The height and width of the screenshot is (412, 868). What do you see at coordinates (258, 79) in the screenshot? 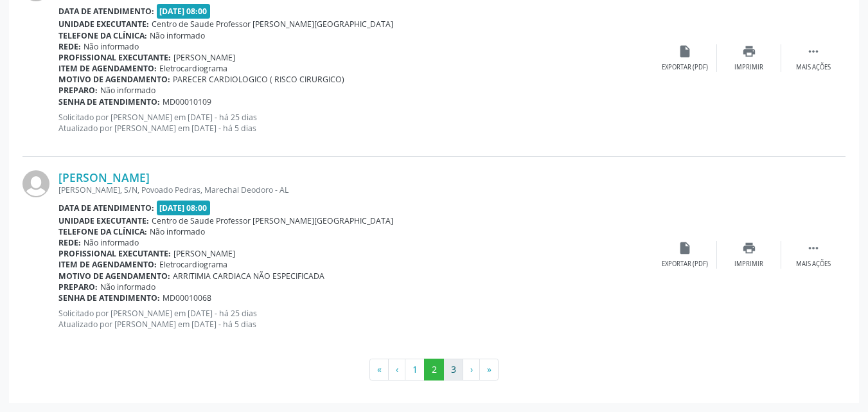
I see `span: PARECER CARDIOLOGICO ( RISCO CIRURGICO)` at bounding box center [258, 79].